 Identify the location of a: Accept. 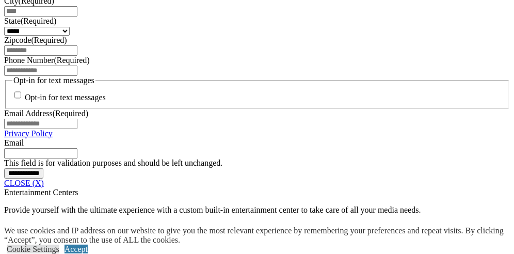
(76, 249).